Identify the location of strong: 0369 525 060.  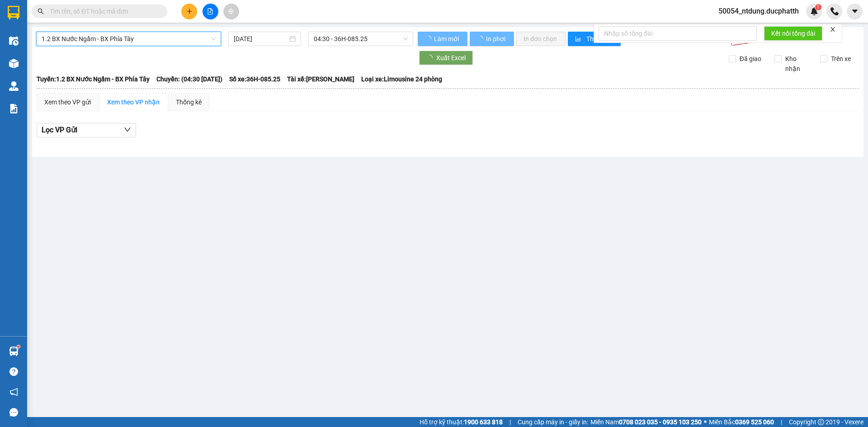
(755, 422).